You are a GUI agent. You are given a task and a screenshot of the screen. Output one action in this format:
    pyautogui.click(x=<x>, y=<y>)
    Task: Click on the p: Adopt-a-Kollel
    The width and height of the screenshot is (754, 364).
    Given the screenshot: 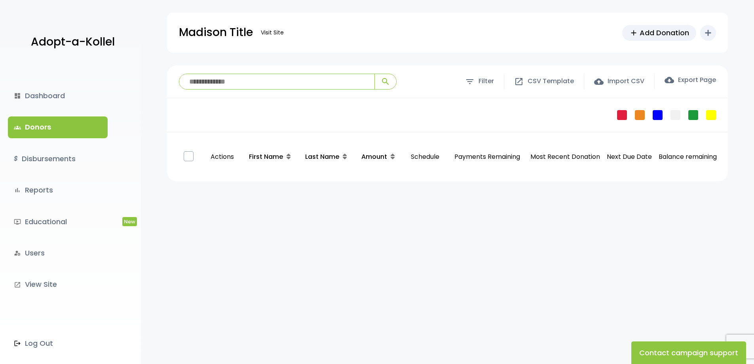 What is the action you would take?
    pyautogui.click(x=73, y=42)
    